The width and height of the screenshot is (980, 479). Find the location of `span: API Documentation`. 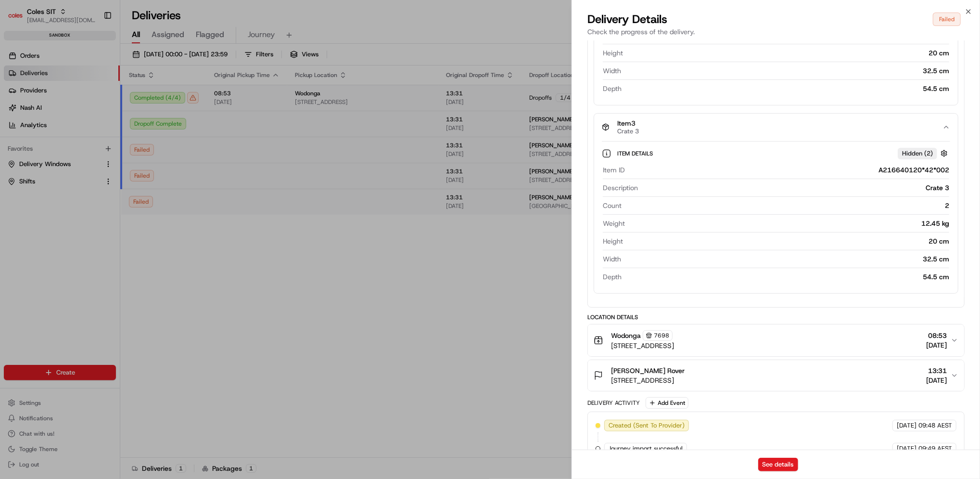

span: API Documentation is located at coordinates (122, 144).